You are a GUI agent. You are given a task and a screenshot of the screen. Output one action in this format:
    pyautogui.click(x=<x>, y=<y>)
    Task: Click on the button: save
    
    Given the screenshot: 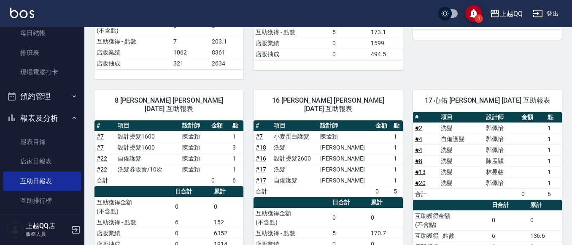 What is the action you would take?
    pyautogui.click(x=474, y=14)
    